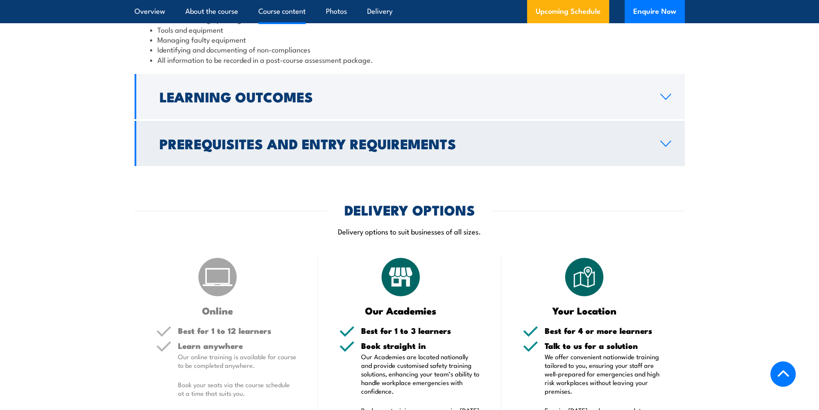 This screenshot has height=410, width=819. What do you see at coordinates (410, 59) in the screenshot?
I see `li: All information to be recorded in a post-course assessment package.` at bounding box center [410, 59].